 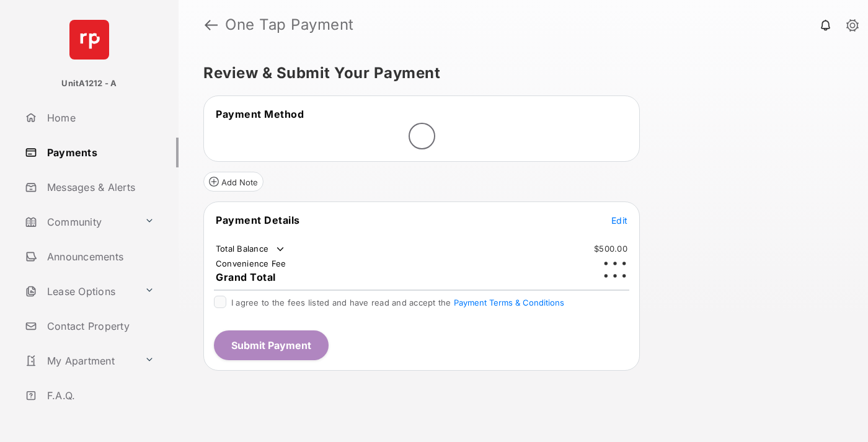 I want to click on a: F.A.Q., so click(x=99, y=396).